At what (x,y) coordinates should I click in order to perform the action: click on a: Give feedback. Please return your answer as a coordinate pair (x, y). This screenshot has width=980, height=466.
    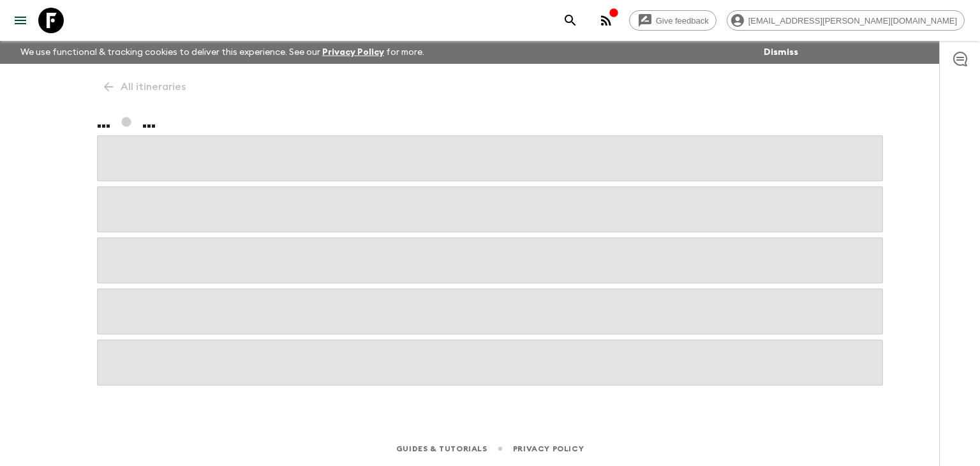
    Looking at the image, I should click on (672, 21).